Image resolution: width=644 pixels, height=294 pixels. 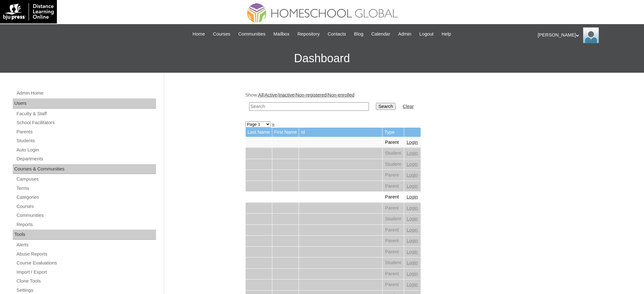 I want to click on a: Inactive, so click(x=286, y=95).